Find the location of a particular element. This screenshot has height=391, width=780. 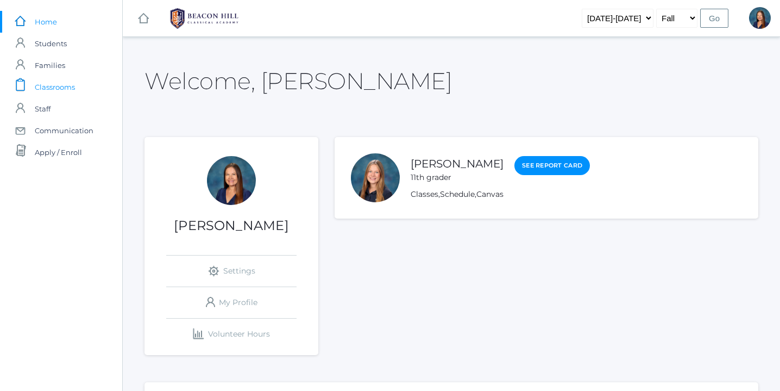

img: BHCALogos-05-308ed15e86a5a0abce9b8dd61676a3503ac9727e845dece92d48e8588c001991.png is located at coordinates (204, 18).